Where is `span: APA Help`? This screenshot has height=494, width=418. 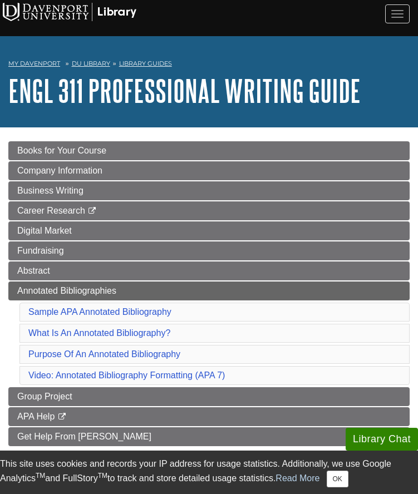 span: APA Help is located at coordinates (36, 416).